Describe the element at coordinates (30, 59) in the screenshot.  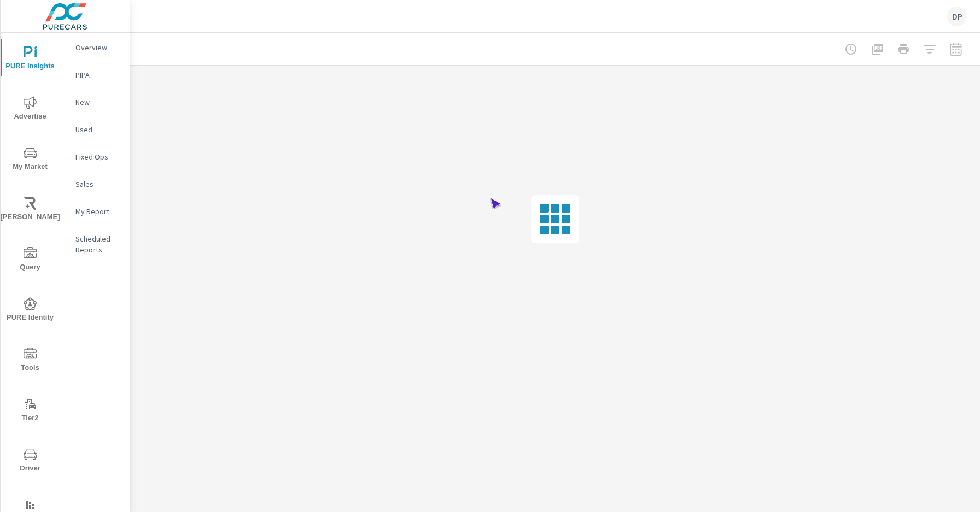
I see `span: PURE Insights` at that location.